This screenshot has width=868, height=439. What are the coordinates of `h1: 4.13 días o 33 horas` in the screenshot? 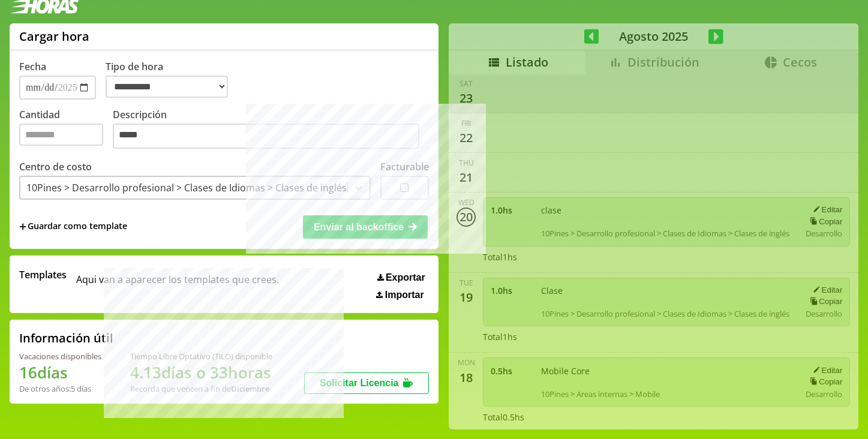 It's located at (201, 373).